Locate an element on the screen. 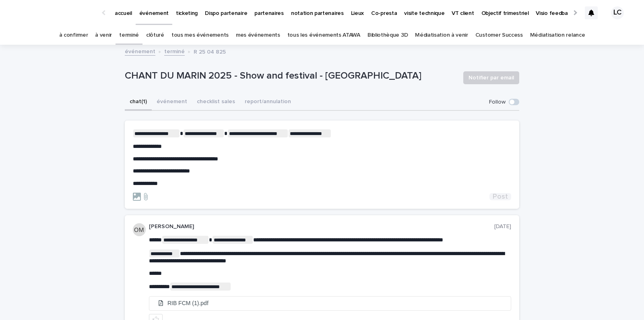 Image resolution: width=644 pixels, height=320 pixels. button: report/annulation is located at coordinates (268, 102).